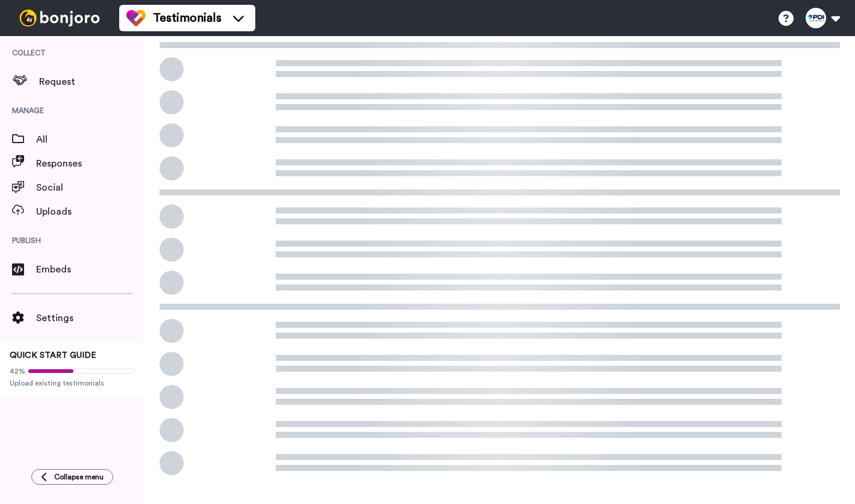 This screenshot has width=855, height=504. Describe the element at coordinates (18, 371) in the screenshot. I see `span: 42%` at that location.